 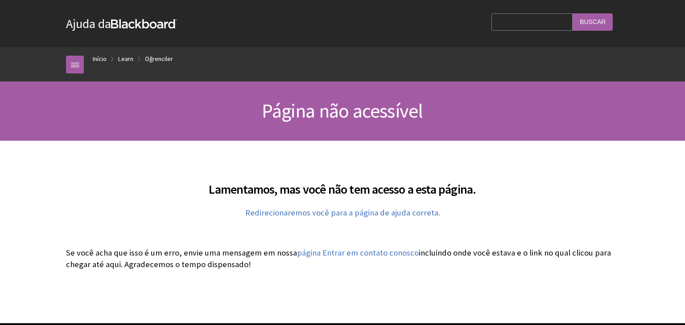 What do you see at coordinates (358, 253) in the screenshot?
I see `a: página Entrar em contato conosco` at bounding box center [358, 253].